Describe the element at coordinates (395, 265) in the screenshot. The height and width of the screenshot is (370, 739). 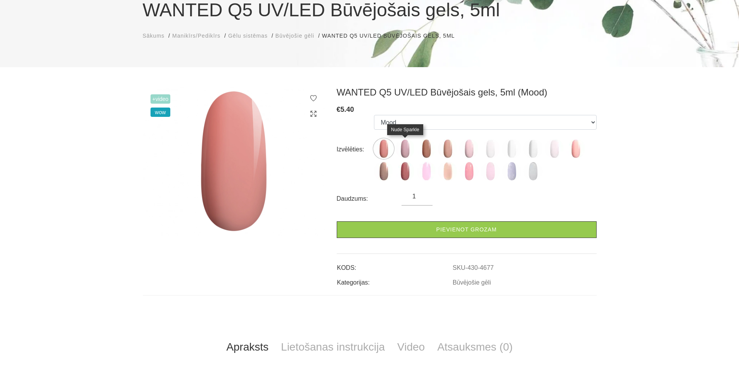
I see `td: KODS:` at that location.